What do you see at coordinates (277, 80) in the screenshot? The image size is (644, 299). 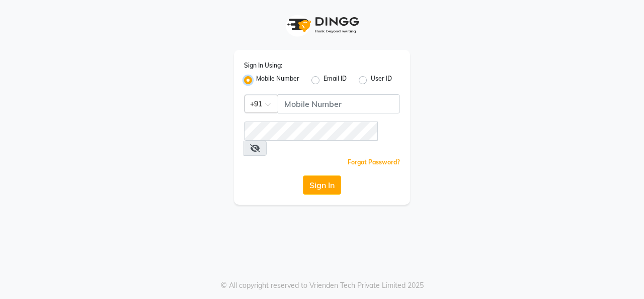 I see `label: Mobile Number` at bounding box center [277, 80].